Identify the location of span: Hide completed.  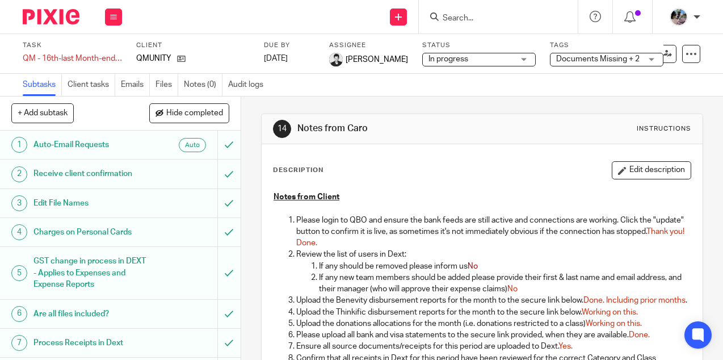
(195, 113).